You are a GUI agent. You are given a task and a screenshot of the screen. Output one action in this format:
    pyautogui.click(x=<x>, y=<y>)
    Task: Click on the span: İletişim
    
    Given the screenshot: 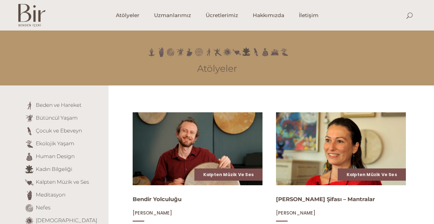 What is the action you would take?
    pyautogui.click(x=309, y=15)
    